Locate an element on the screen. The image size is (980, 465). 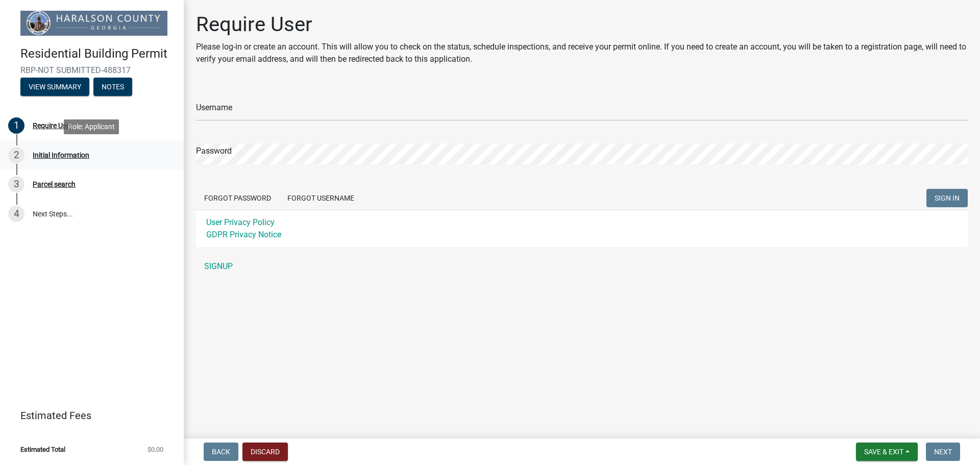
span: Back is located at coordinates (221, 451).